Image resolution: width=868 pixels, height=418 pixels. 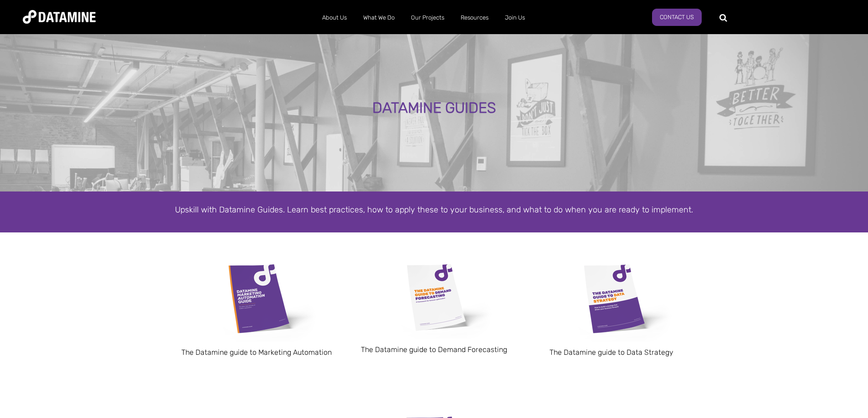 What do you see at coordinates (611, 298) in the screenshot?
I see `img: Data Strategy Cover` at bounding box center [611, 298].